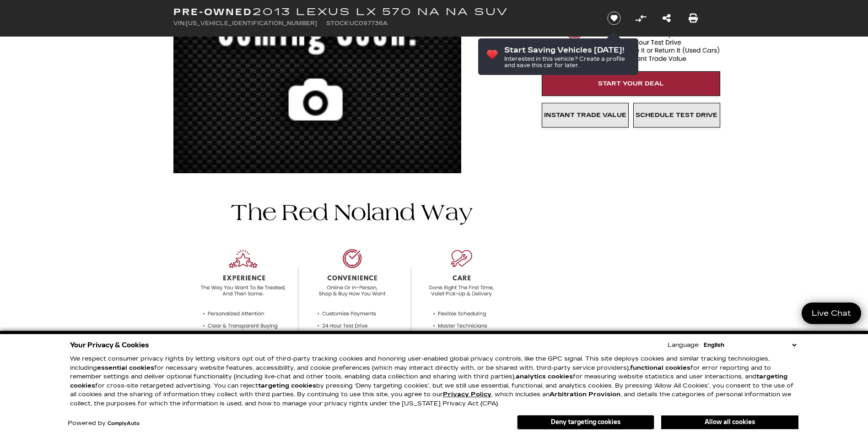  I want to click on strong: functional cookies, so click(660, 368).